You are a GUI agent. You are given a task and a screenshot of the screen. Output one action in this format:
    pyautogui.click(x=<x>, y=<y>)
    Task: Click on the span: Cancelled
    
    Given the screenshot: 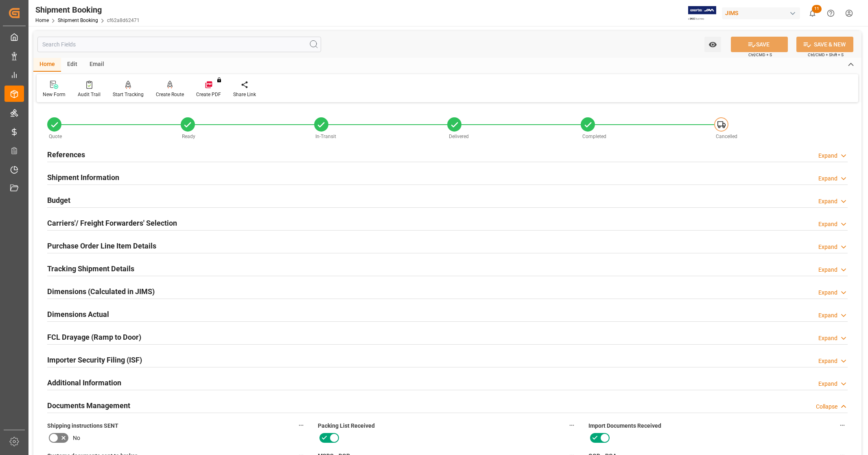 What is the action you would take?
    pyautogui.click(x=726, y=136)
    